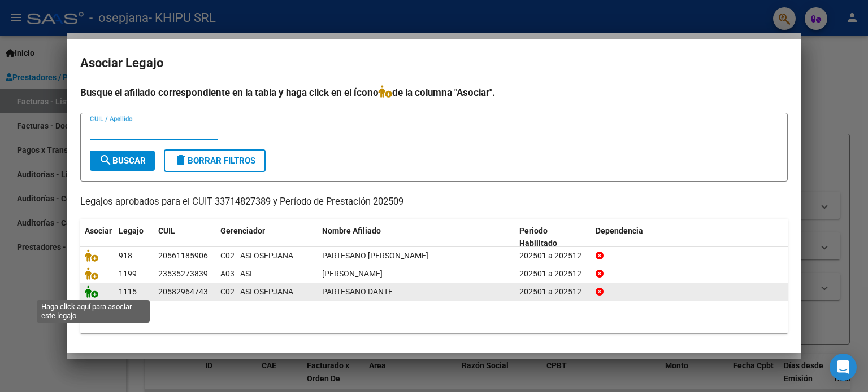  What do you see at coordinates (689, 237) in the screenshot?
I see `datatable-header-cell: Dependencia` at bounding box center [689, 237].